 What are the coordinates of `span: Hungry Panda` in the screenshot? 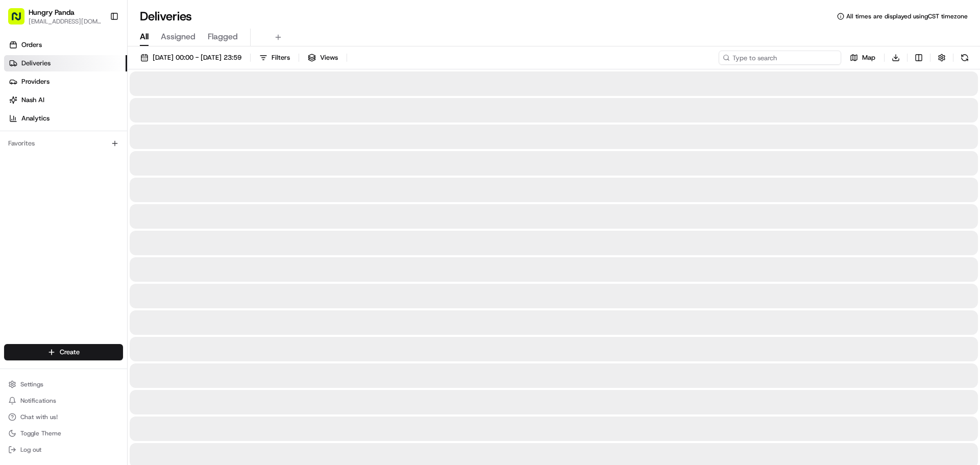 It's located at (52, 12).